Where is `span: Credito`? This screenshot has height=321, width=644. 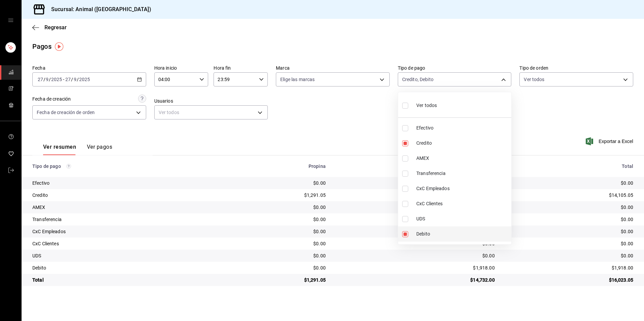
span: Credito is located at coordinates (462, 143).